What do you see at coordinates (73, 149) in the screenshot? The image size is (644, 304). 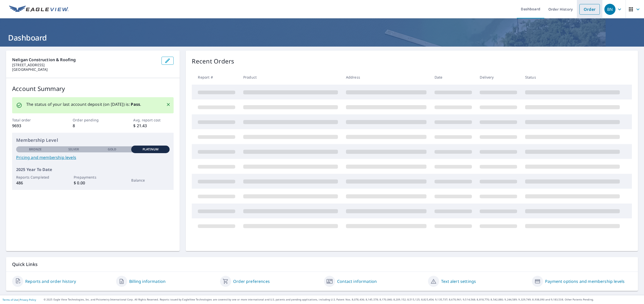 I see `p: Silver` at bounding box center [73, 149].